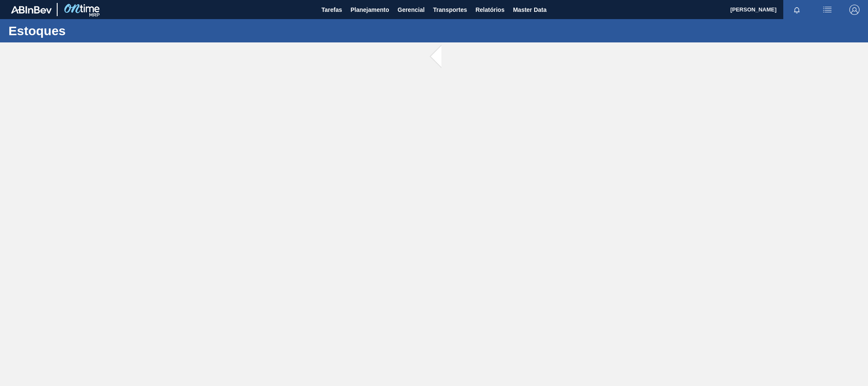  Describe the element at coordinates (529, 10) in the screenshot. I see `span: Master Data` at that location.